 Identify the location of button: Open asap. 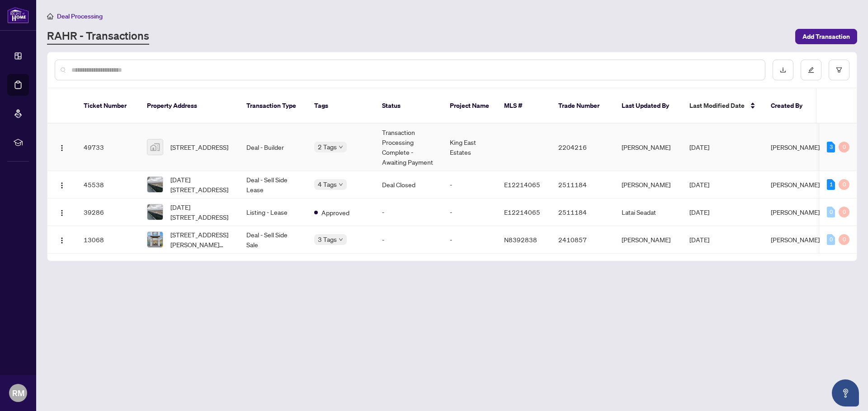
(845, 393).